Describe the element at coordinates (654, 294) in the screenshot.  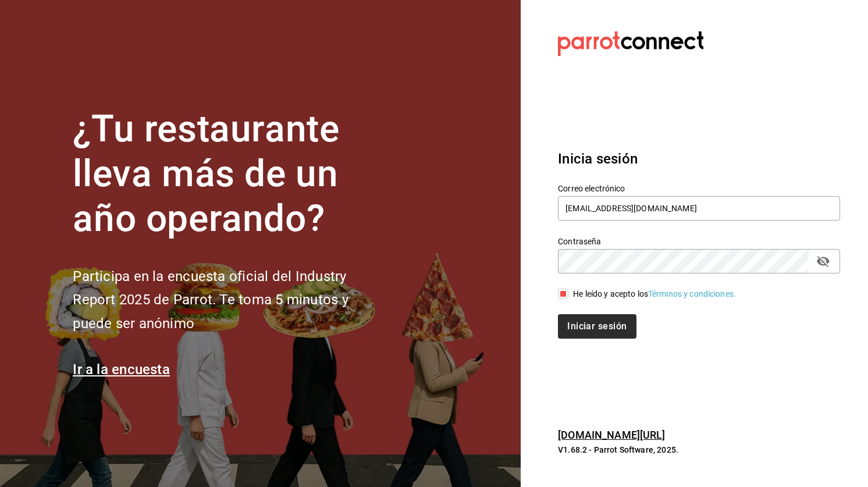
I see `div: He leído y acepto los` at that location.